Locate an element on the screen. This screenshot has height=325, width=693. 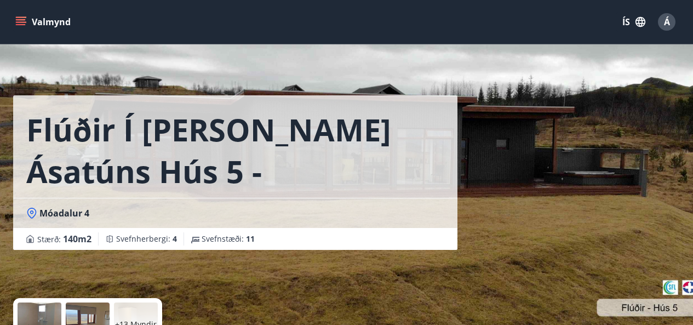
span: Stærð : is located at coordinates (64, 239).